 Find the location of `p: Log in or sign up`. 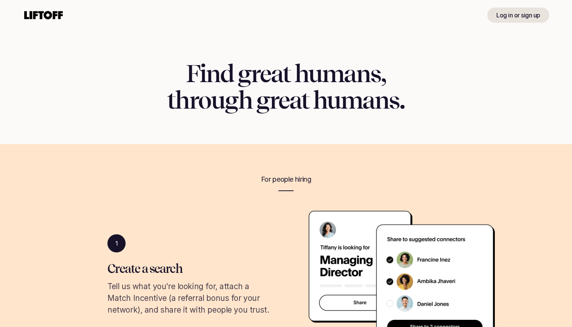

p: Log in or sign up is located at coordinates (518, 15).